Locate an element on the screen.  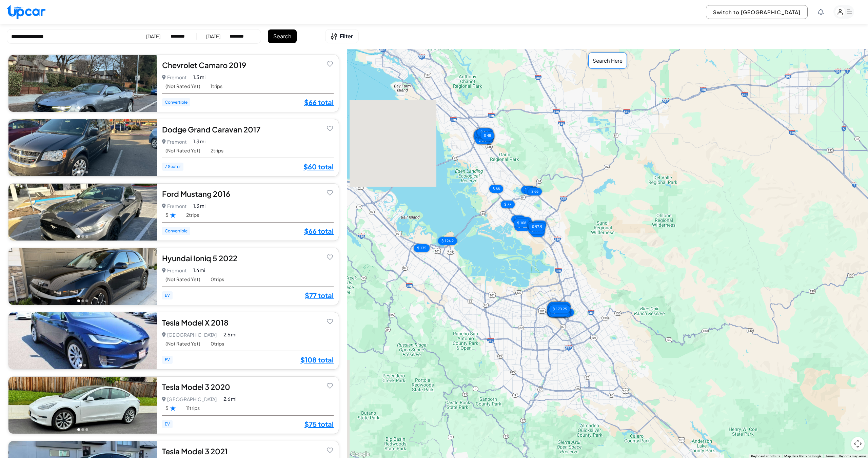
span: Map data ©2025 Google is located at coordinates (803, 456).